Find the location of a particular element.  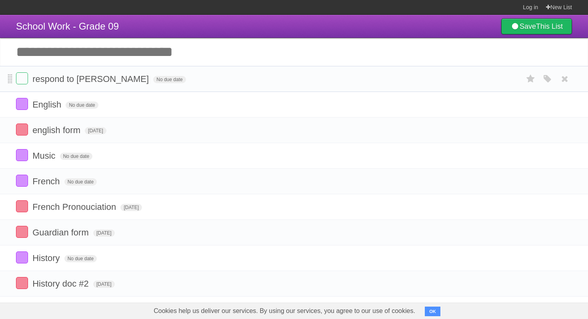

span: French Pronouciation is located at coordinates (75, 207).